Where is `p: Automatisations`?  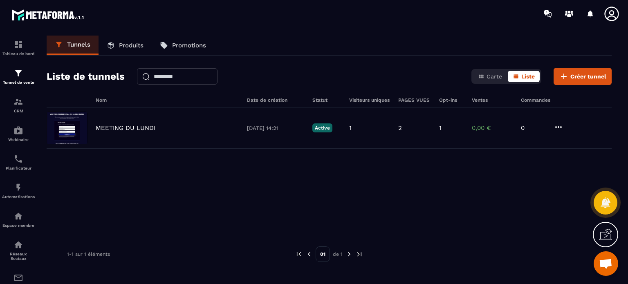 p: Automatisations is located at coordinates (18, 197).